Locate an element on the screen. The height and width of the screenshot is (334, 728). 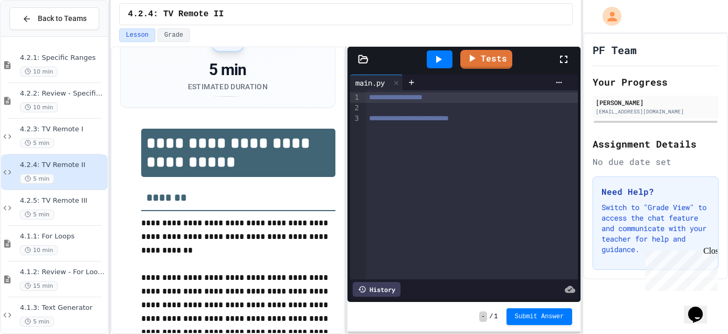
span: 4.1.3: Text Generator is located at coordinates (62, 308).